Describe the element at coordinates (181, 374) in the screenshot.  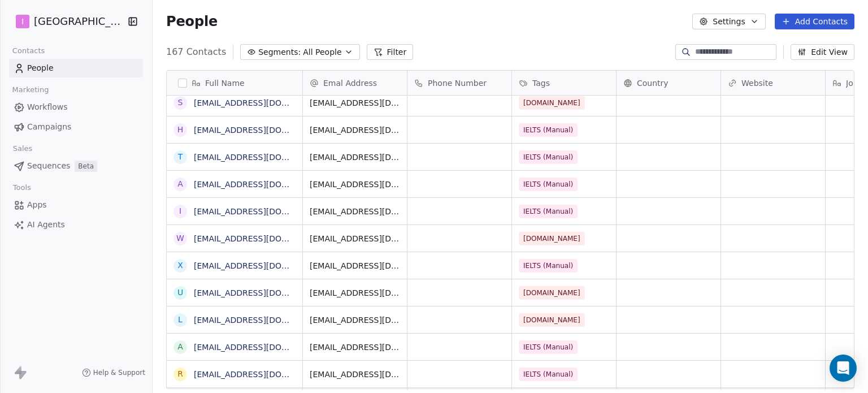
I see `div: r` at that location.